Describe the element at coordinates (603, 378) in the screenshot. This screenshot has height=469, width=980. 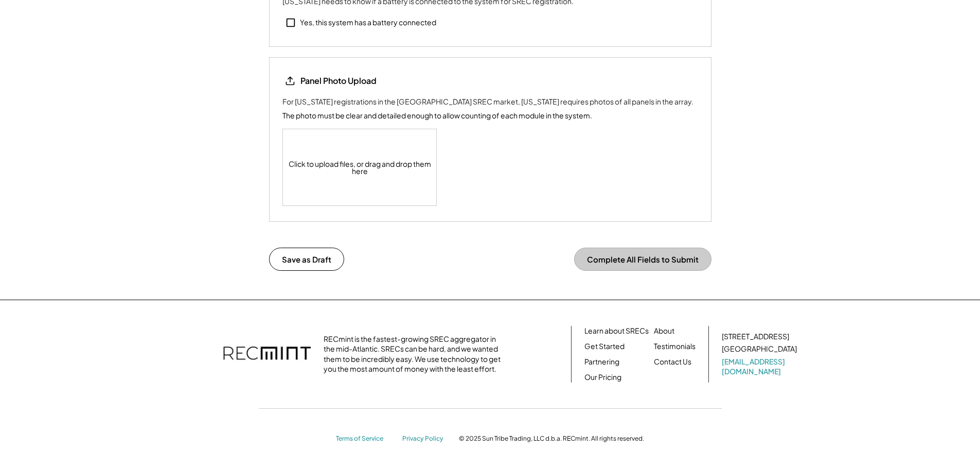
I see `a: Our Pricing` at that location.